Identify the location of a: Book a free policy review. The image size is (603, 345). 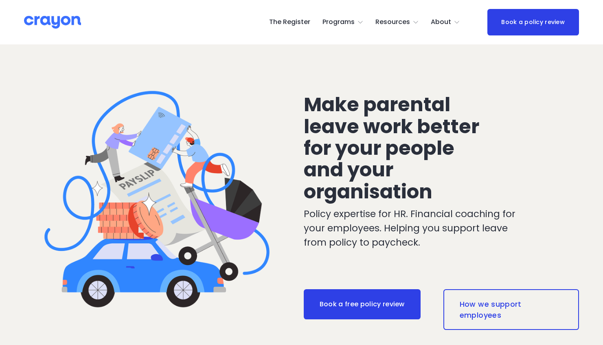
(362, 304).